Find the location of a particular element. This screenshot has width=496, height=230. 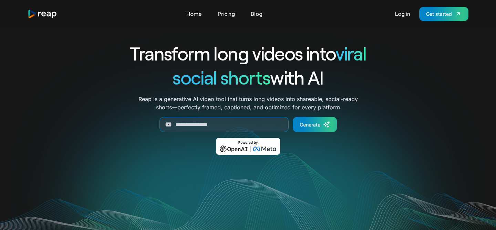

a: Blog is located at coordinates (257, 14).